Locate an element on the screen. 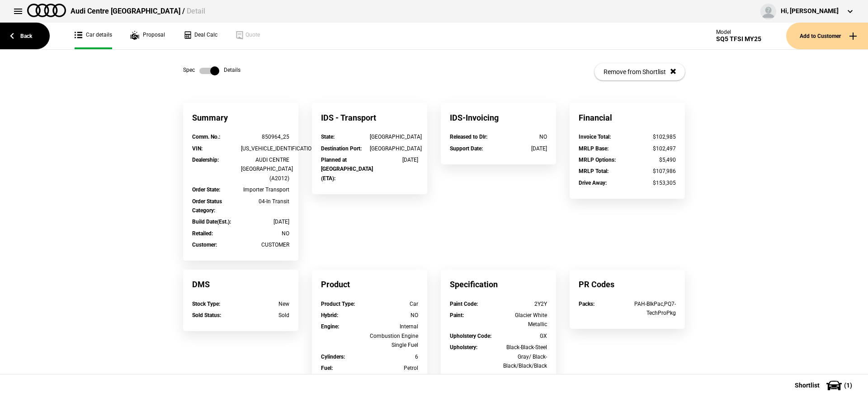 This screenshot has height=397, width=868. div: $5,490 is located at coordinates (652, 160).